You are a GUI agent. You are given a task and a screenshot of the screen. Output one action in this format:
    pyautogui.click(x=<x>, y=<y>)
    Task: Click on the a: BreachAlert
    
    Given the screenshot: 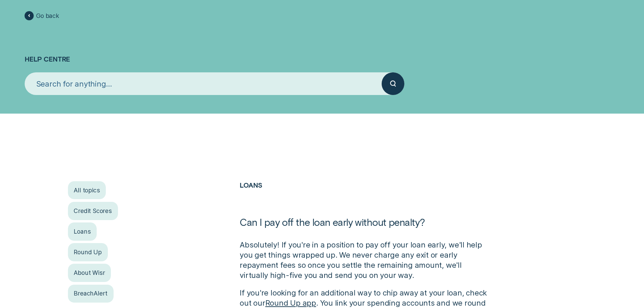 What is the action you would take?
    pyautogui.click(x=91, y=293)
    